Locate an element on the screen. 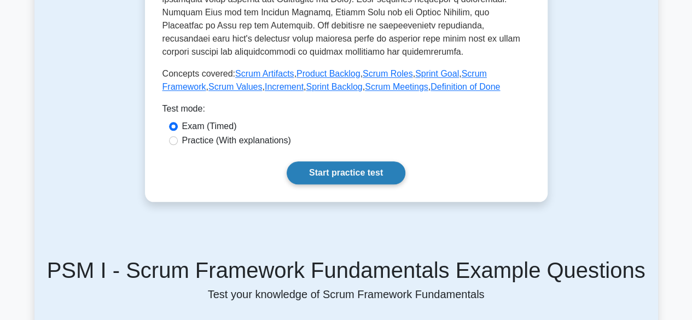  a: Scrum Roles is located at coordinates (388, 73).